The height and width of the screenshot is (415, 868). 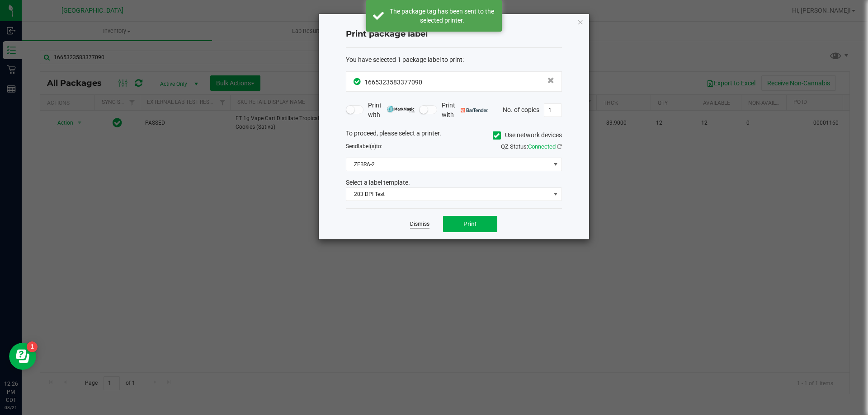 I want to click on span: No. of copies, so click(x=521, y=109).